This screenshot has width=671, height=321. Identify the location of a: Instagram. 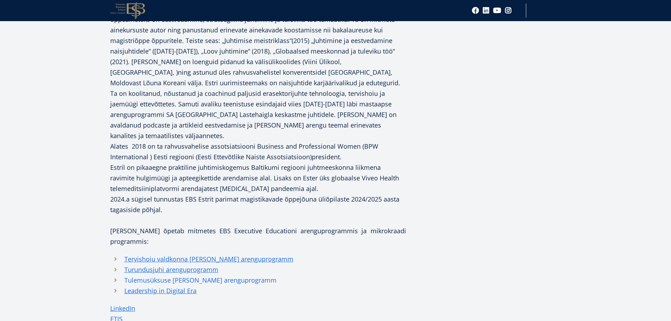
(508, 11).